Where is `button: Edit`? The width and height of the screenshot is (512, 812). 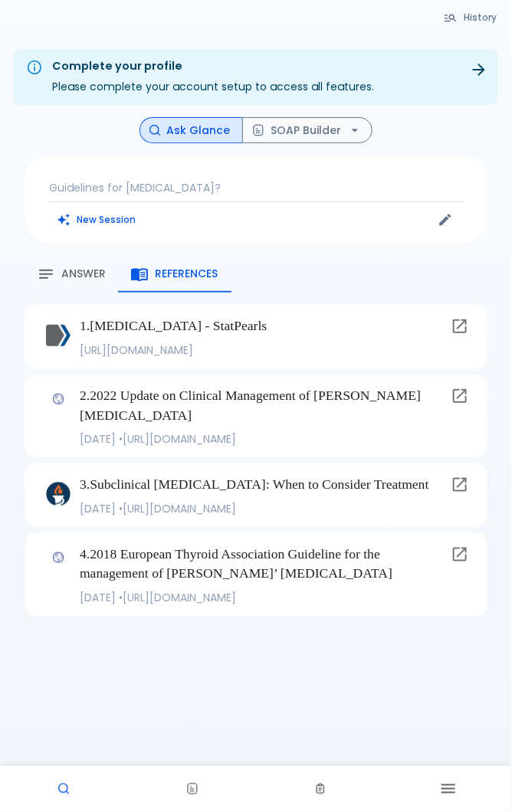
button: Edit is located at coordinates (445, 220).